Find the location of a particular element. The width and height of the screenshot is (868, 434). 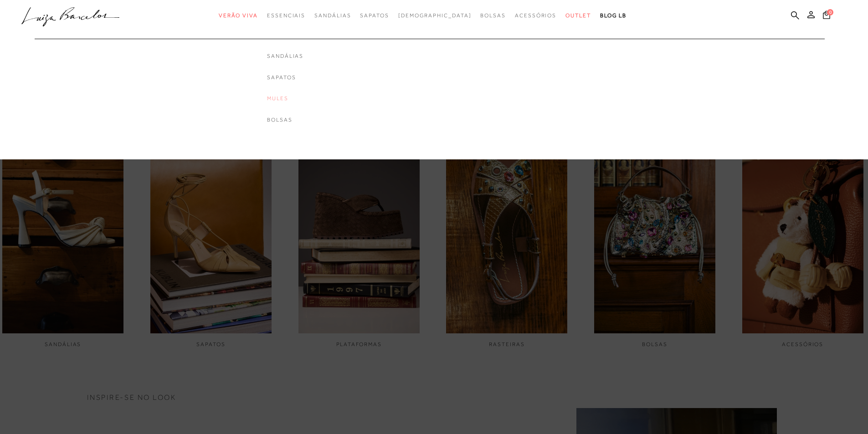

span: Bolsas is located at coordinates (493, 15).